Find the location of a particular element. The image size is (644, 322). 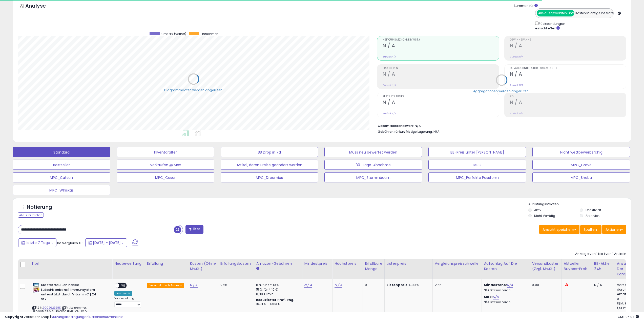

font: GMT 06:07 is located at coordinates (626, 316).